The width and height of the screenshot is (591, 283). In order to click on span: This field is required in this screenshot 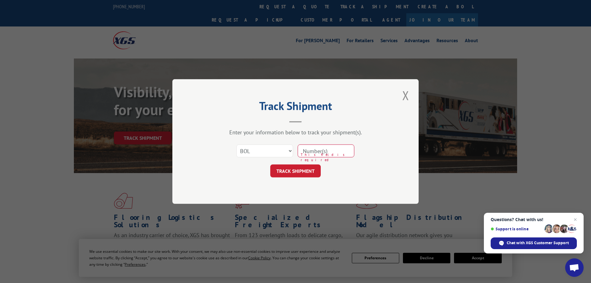, I will do `click(328, 157)`.